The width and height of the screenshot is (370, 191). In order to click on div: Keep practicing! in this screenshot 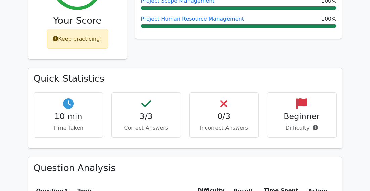, I will do `click(77, 39)`.